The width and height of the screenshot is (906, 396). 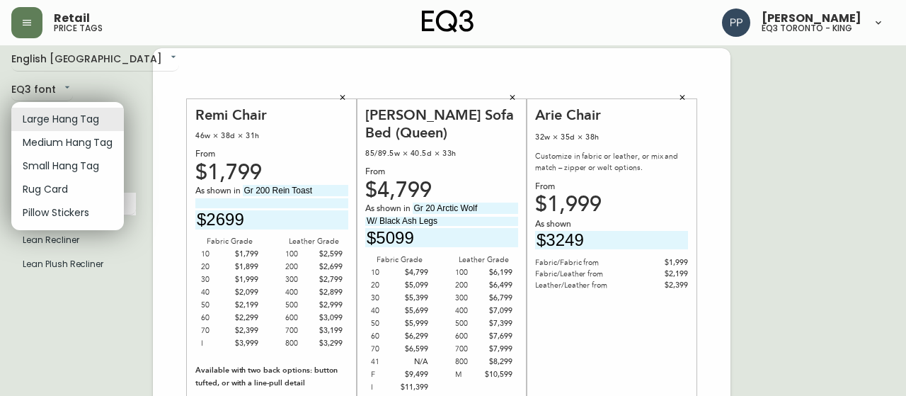 I want to click on div: Remi Chair, so click(x=119, y=67).